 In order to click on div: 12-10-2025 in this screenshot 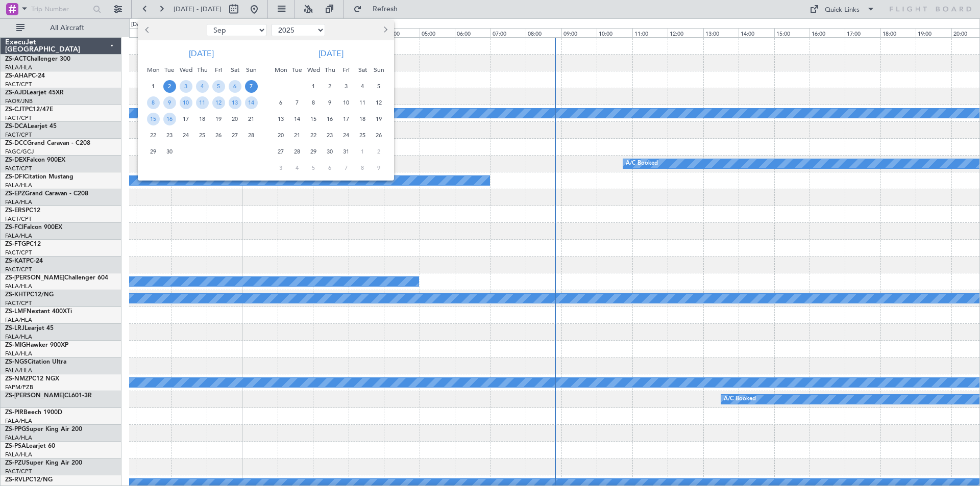, I will do `click(379, 103)`.